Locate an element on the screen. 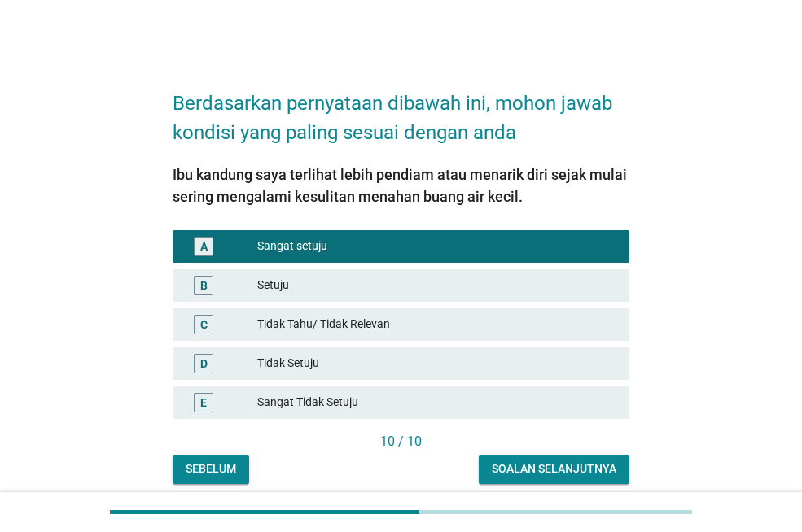  div: E is located at coordinates (203, 402).